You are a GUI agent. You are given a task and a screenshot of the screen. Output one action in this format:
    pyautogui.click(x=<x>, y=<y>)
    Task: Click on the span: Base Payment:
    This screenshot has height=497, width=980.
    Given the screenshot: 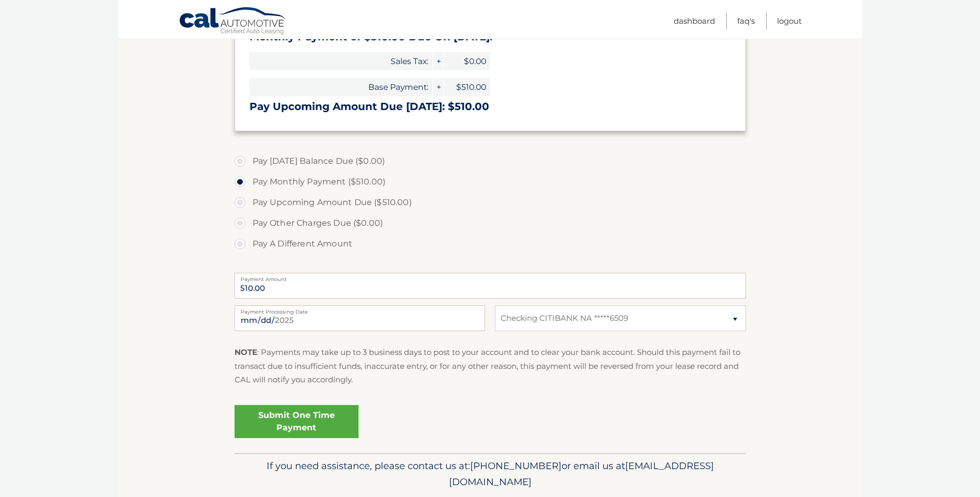 What is the action you would take?
    pyautogui.click(x=341, y=86)
    